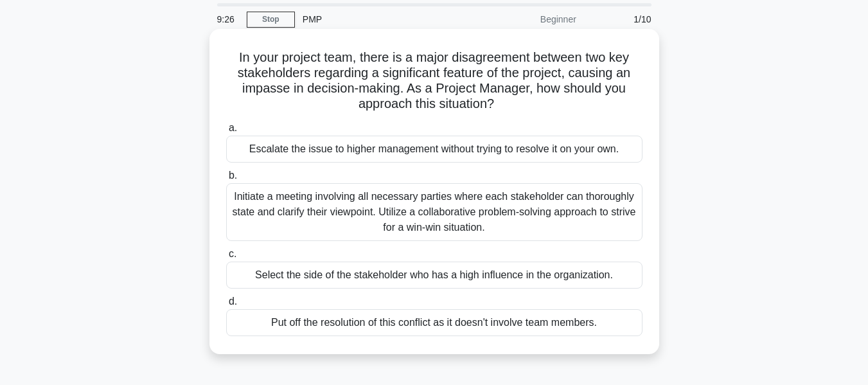 The width and height of the screenshot is (868, 385). Describe the element at coordinates (435, 212) in the screenshot. I see `div: Initiate a meeting involving all necessary parties where each stakeholder can thoroughly state an...` at that location.